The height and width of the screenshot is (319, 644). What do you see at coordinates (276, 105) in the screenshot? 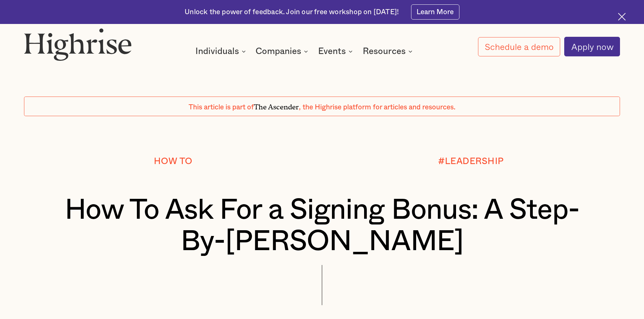
I see `span: The Ascender` at bounding box center [276, 105].